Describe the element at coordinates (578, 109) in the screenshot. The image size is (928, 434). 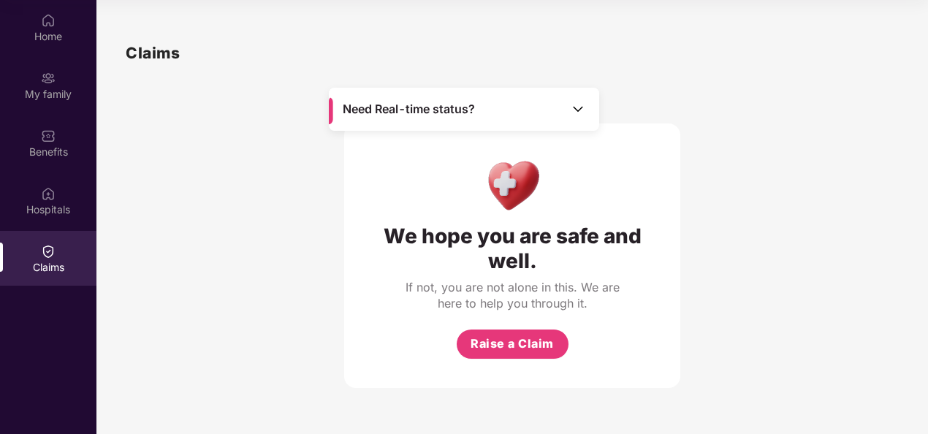
I see `img: Toggle Icon` at that location.